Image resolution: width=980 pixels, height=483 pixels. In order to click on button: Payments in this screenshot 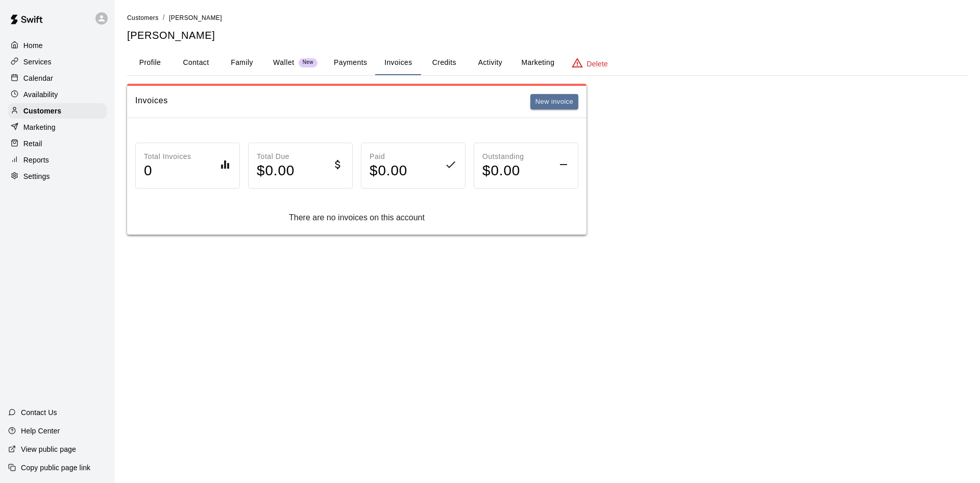, I will do `click(350, 63)`.